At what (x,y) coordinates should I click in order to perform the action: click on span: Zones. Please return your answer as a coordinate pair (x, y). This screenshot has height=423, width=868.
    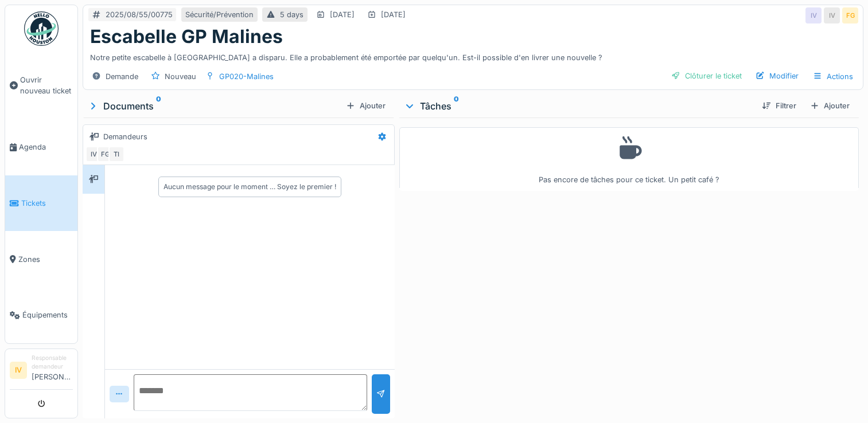
    Looking at the image, I should click on (45, 259).